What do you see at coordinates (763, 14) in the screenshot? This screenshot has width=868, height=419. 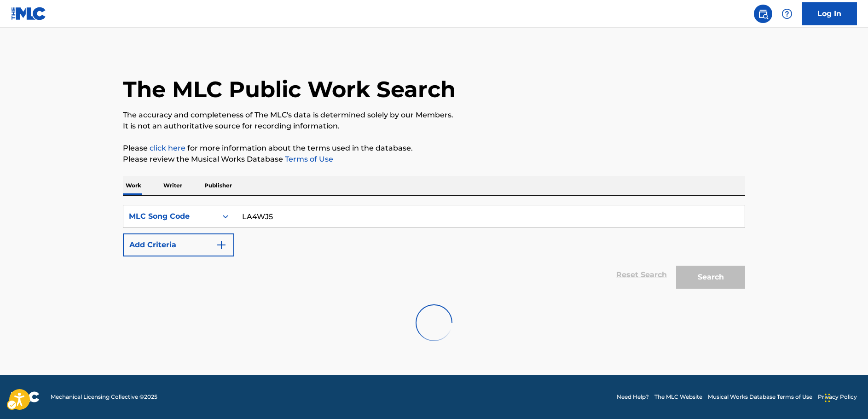 I see `img: search` at bounding box center [763, 14].